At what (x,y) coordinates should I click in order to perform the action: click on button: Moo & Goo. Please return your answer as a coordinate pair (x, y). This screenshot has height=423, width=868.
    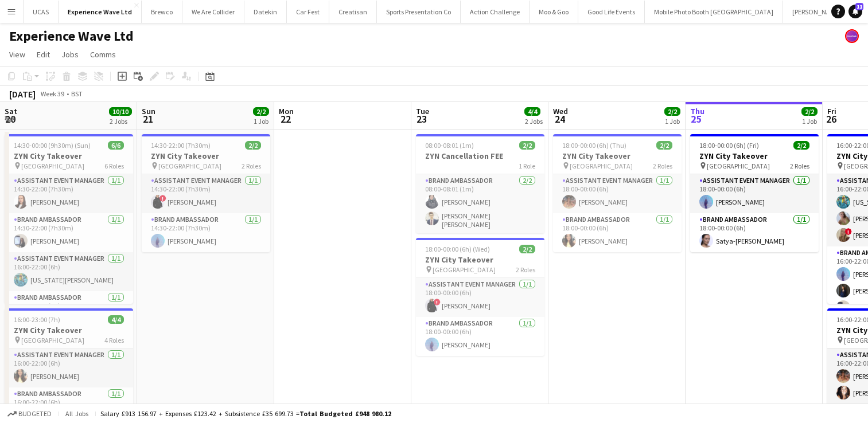
    Looking at the image, I should click on (553, 12).